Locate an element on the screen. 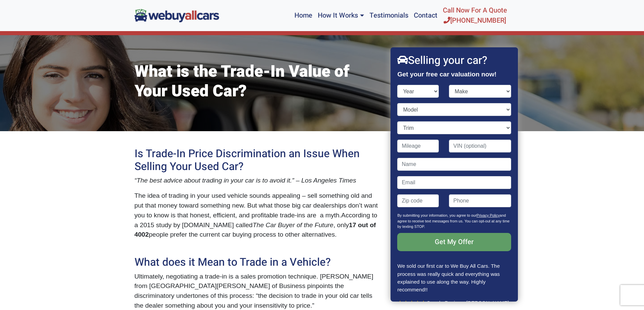 This screenshot has width=644, height=310. span: people prefer the current car buying process to other alternatives. is located at coordinates (243, 234).